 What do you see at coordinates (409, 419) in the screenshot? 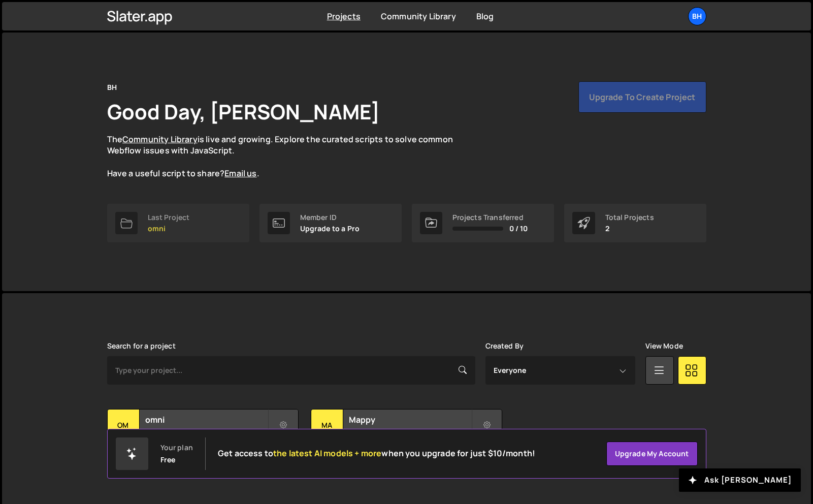
I see `h2: Mappy` at bounding box center [409, 419].